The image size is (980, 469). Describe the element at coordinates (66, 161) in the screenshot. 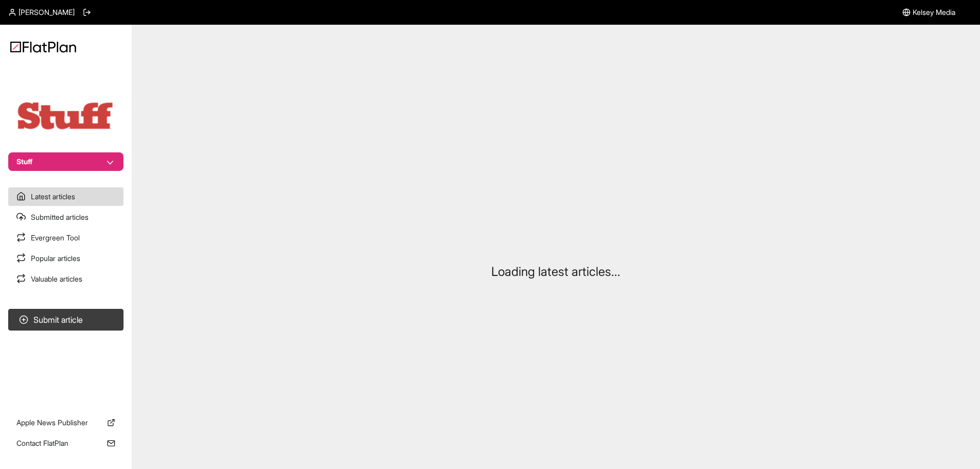

I see `button: Stuff` at that location.